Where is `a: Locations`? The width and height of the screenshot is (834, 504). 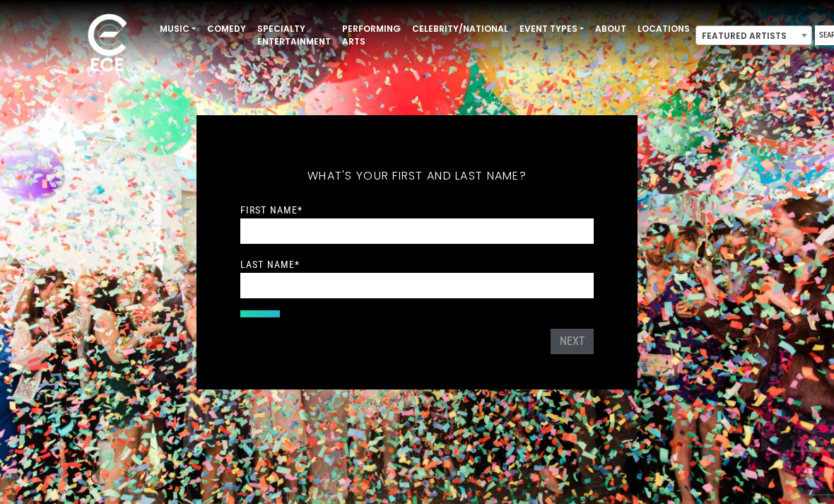 a: Locations is located at coordinates (664, 29).